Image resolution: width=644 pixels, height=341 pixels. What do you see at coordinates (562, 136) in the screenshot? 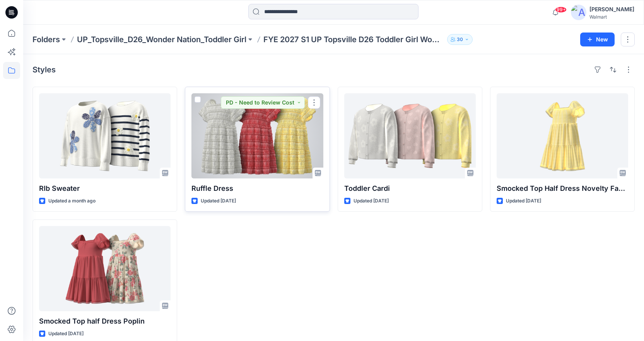
I see `a: Smocked Top Half Dress Novelty Fabric` at bounding box center [562, 136].